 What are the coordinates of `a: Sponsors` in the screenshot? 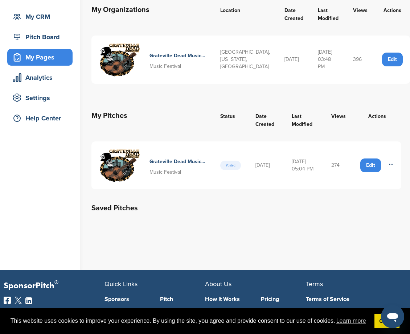 It's located at (127, 299).